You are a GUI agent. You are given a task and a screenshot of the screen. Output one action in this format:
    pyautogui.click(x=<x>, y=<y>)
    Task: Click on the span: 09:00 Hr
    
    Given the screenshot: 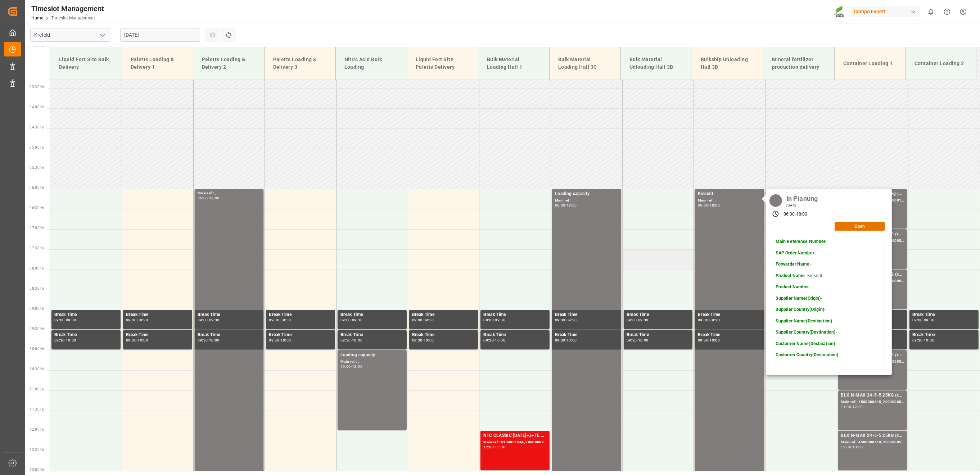 What is the action you would take?
    pyautogui.click(x=36, y=308)
    